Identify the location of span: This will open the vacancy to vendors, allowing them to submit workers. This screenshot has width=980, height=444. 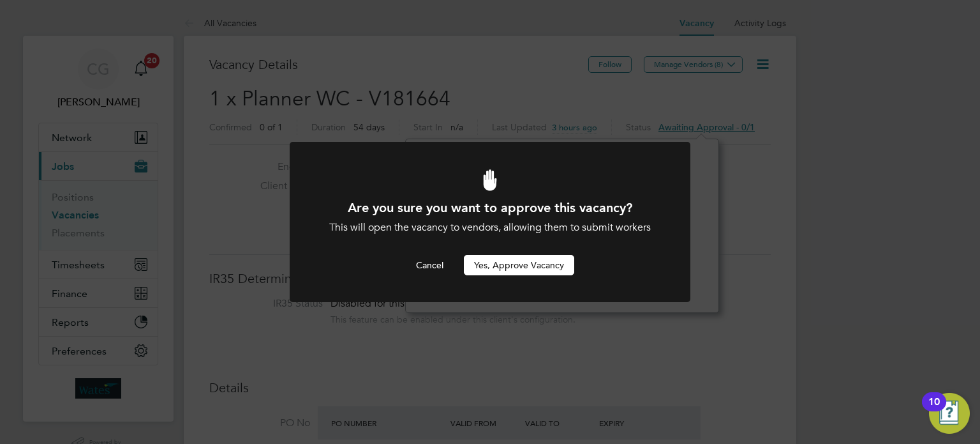
(490, 227).